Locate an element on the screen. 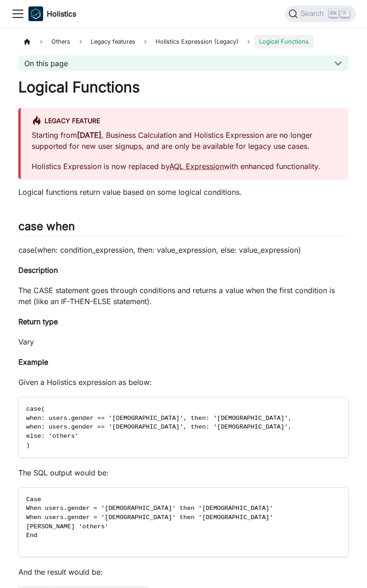 The width and height of the screenshot is (367, 588). span: End is located at coordinates (31, 535).